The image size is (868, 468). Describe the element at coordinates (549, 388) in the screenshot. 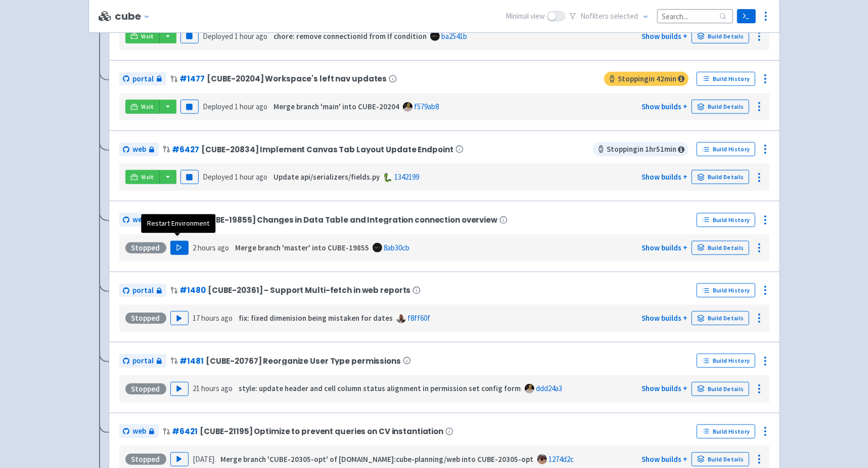

I see `a: ddd24a3` at that location.